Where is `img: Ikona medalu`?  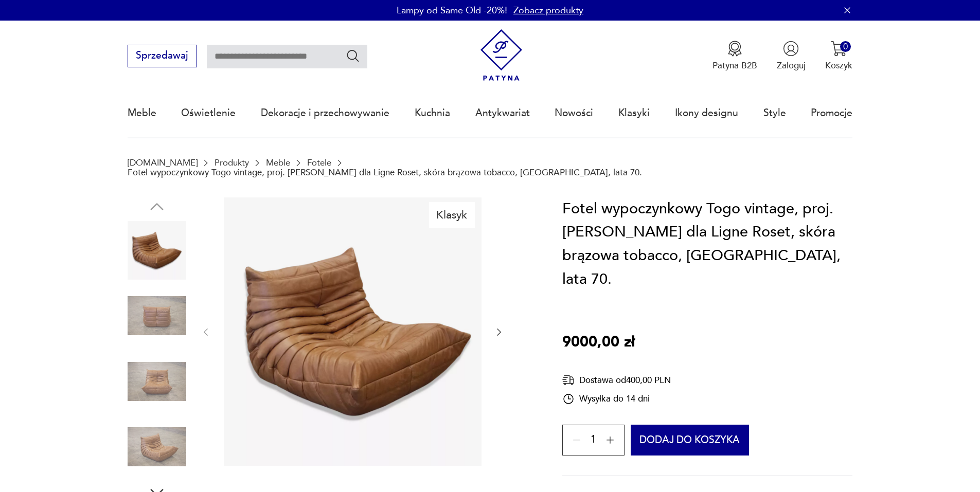
img: Ikona medalu is located at coordinates (734, 48).